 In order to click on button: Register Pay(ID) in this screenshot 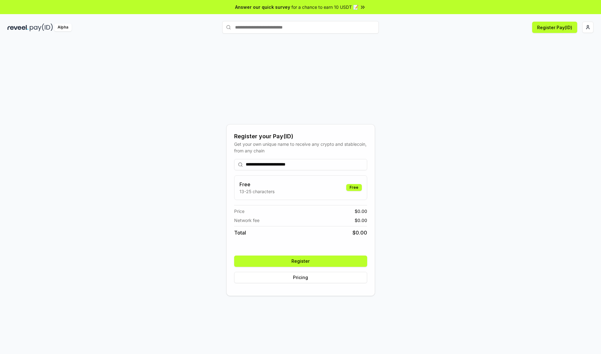, I will do `click(555, 27)`.